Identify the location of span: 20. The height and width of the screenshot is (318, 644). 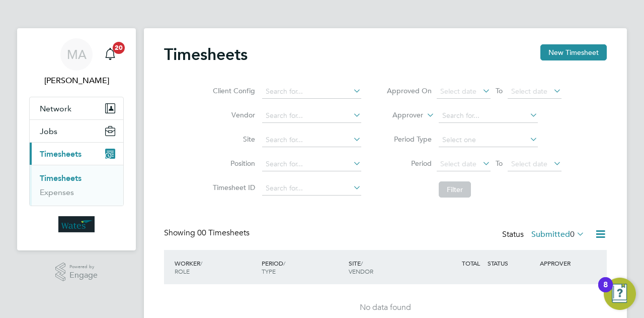
(119, 48).